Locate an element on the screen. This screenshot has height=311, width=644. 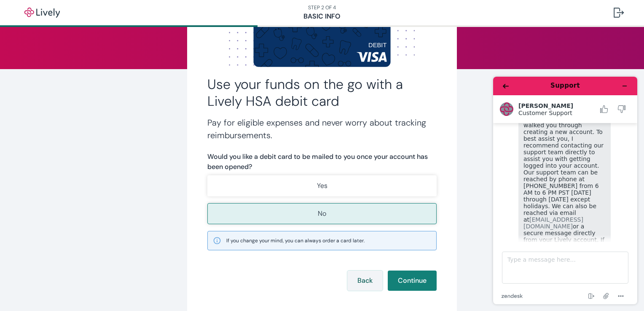
button: End chat is located at coordinates (105, 227).